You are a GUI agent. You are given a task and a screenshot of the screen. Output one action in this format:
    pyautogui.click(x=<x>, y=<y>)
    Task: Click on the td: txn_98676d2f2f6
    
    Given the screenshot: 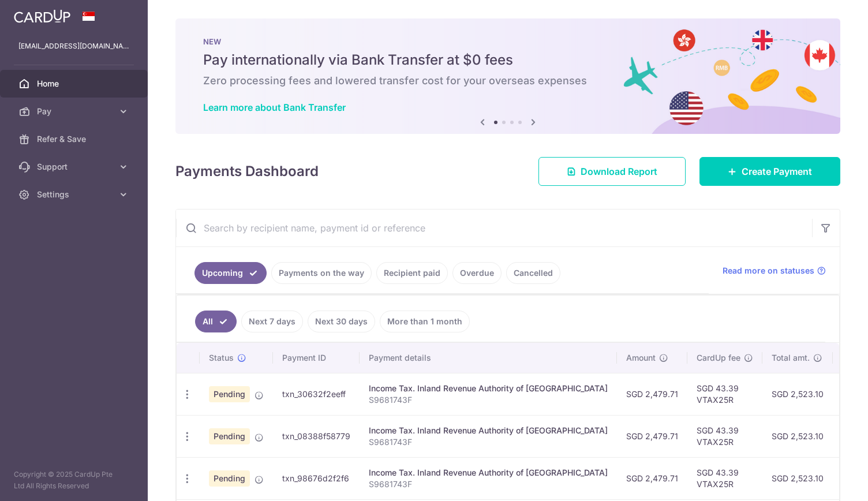 What is the action you would take?
    pyautogui.click(x=316, y=478)
    